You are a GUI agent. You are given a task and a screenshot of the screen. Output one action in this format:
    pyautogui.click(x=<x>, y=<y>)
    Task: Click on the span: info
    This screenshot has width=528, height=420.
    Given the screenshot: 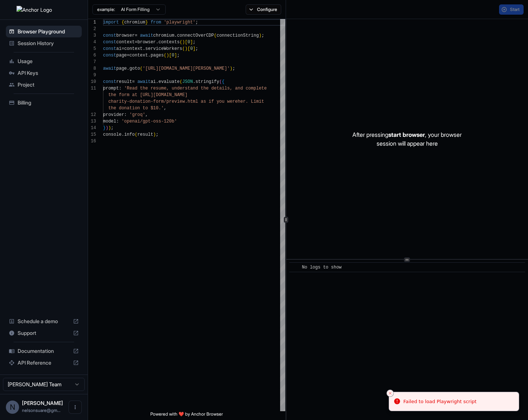 What is the action you would take?
    pyautogui.click(x=129, y=135)
    